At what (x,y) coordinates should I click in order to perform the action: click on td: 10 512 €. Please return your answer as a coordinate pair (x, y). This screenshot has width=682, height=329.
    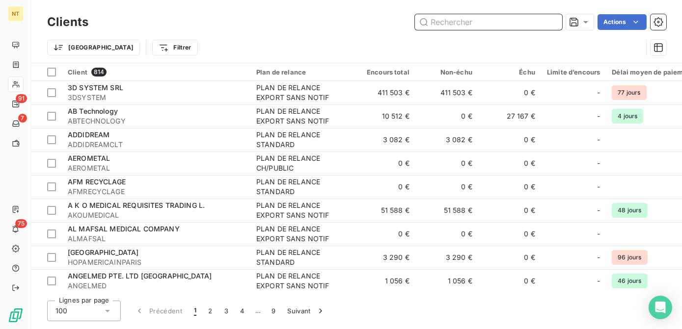
    Looking at the image, I should click on (384, 116).